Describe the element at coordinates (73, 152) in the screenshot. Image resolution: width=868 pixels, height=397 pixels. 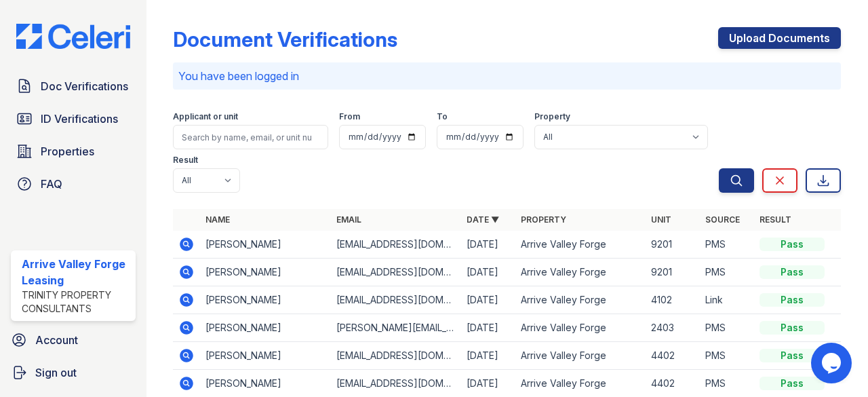
I see `a: Properties` at that location.